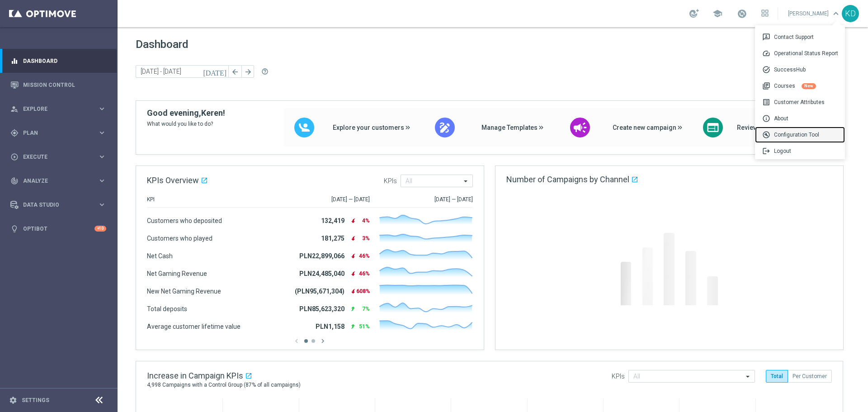 This screenshot has height=412, width=868. Describe the element at coordinates (54, 181) in the screenshot. I see `div: Analyze` at that location.